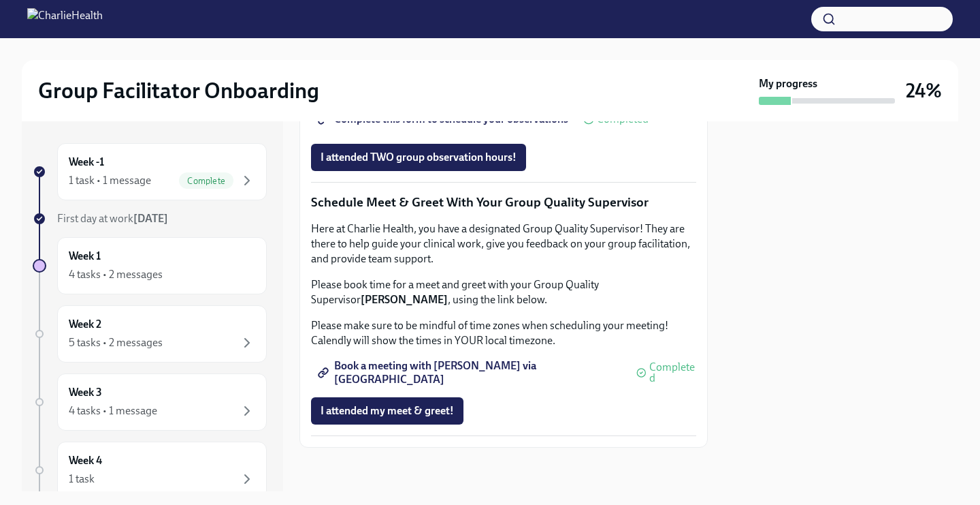  Describe the element at coordinates (112, 218) in the screenshot. I see `span: First day at work` at that location.